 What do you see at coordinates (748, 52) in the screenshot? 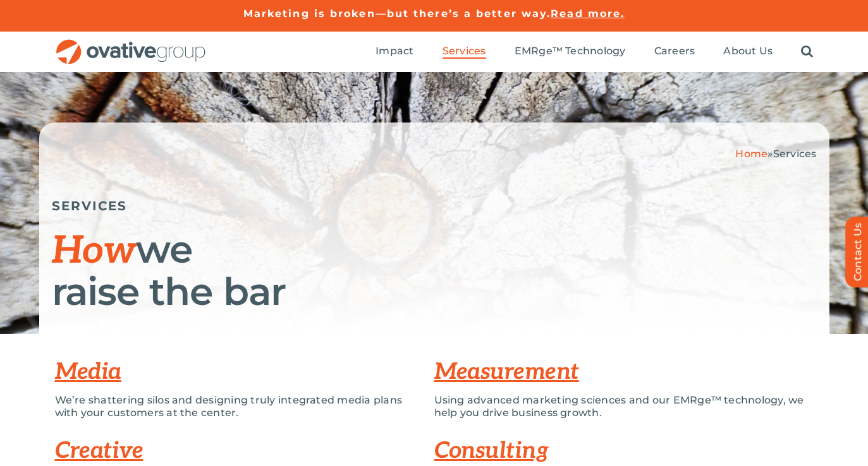
I see `a: About Us` at bounding box center [748, 52].